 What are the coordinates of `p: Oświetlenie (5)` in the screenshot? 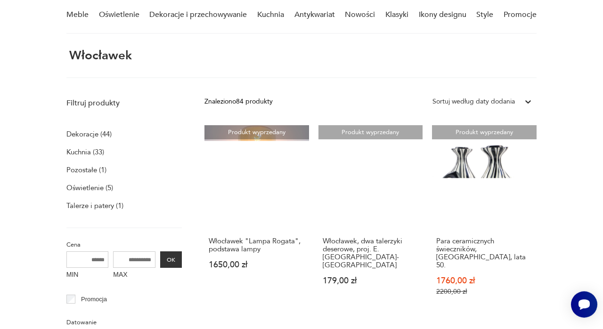 It's located at (89, 188).